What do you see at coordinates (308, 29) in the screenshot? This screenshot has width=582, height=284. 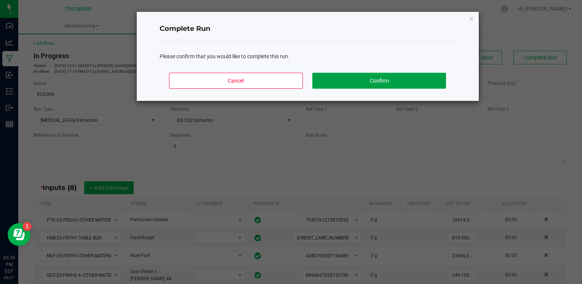 I see `h4: Complete Run` at bounding box center [308, 29].